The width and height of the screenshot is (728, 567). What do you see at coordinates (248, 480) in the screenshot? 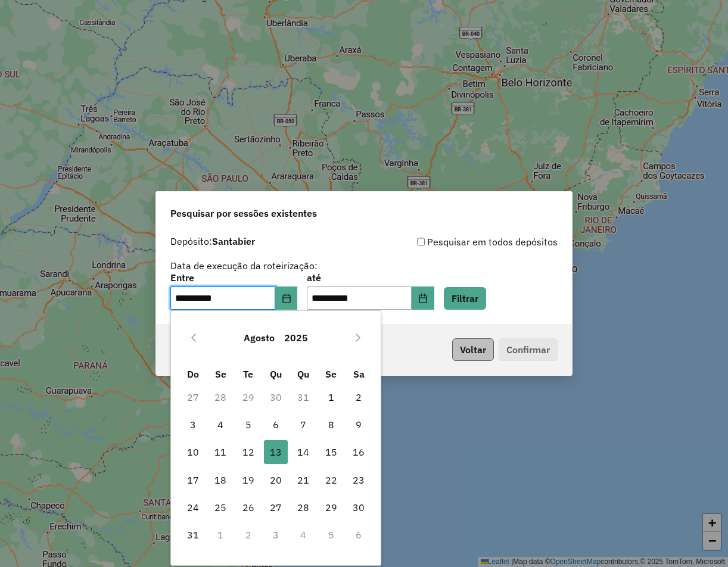
I see `td: 19` at bounding box center [248, 480].